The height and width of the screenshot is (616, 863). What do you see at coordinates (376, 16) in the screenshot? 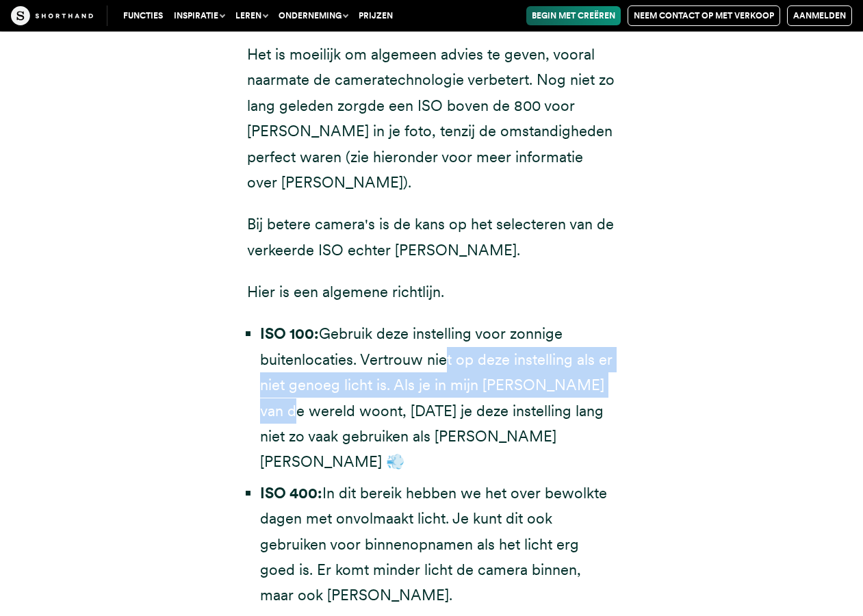
I see `a: Prijzen` at bounding box center [376, 16].